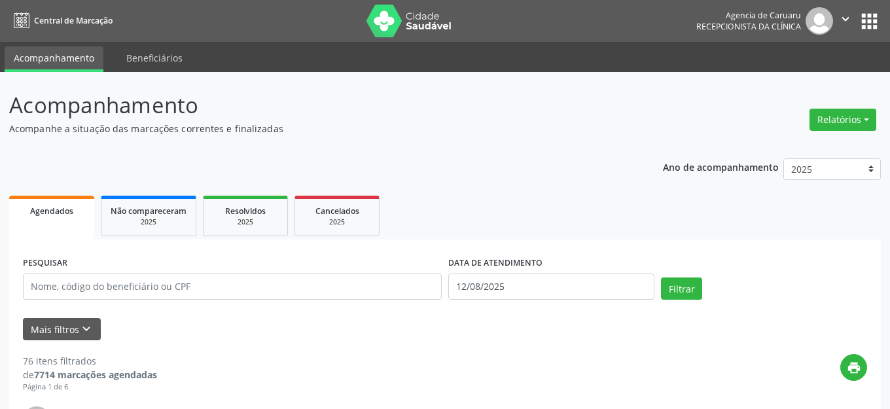  Describe the element at coordinates (61, 20) in the screenshot. I see `a: Central de Marcação` at that location.